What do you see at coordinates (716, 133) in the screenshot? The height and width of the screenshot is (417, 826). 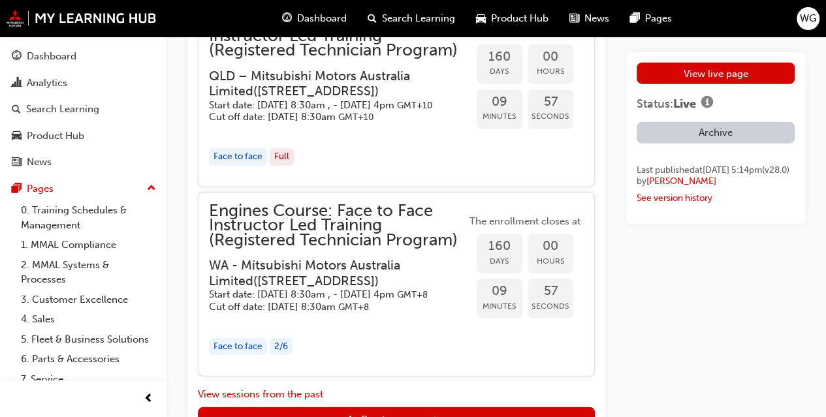 I see `button: Archive` at bounding box center [716, 133].